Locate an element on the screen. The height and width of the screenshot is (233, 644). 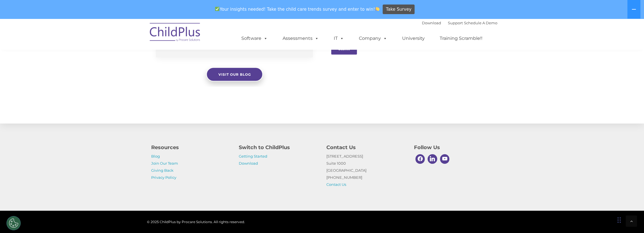
a: University is located at coordinates (414, 38).